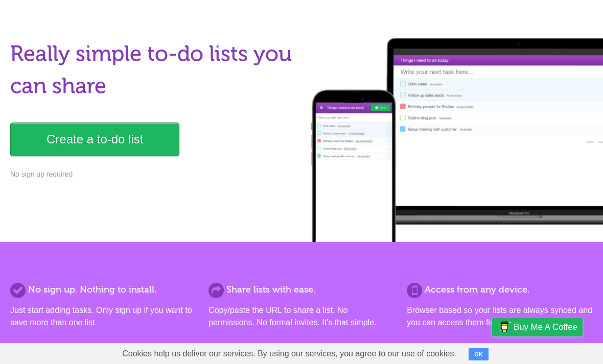  Describe the element at coordinates (302, 289) in the screenshot. I see `h2: Share lists with ease.` at that location.